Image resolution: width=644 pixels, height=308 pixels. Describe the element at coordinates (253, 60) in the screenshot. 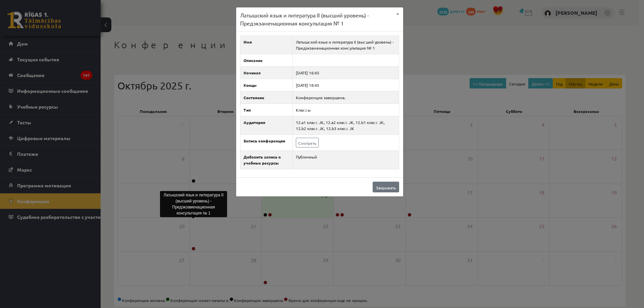

I see `font: Описание` at that location.